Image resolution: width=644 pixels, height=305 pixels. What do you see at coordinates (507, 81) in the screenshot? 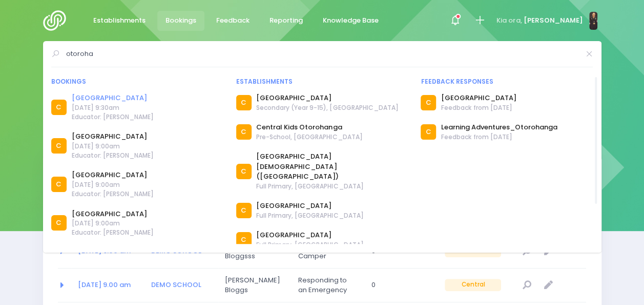
I see `div: Feedback responses` at bounding box center [507, 81].